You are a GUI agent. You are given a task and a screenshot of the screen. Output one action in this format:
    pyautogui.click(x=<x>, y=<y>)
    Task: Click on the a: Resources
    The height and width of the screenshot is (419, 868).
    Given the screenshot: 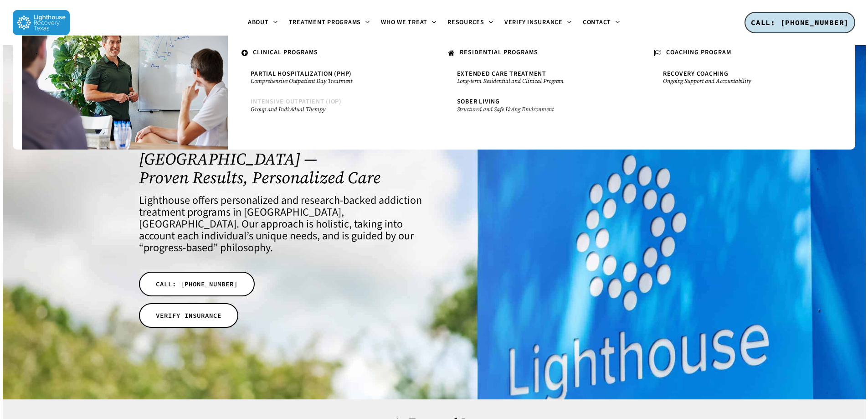 What is the action you would take?
    pyautogui.click(x=470, y=23)
    